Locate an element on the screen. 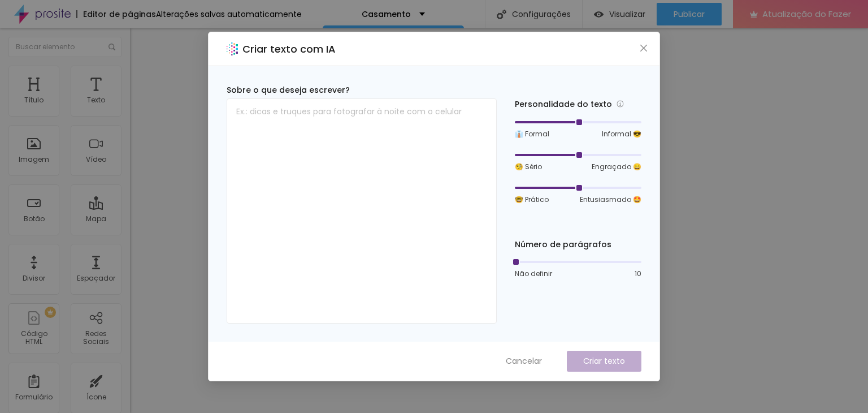  font: Botão is located at coordinates (34, 218).